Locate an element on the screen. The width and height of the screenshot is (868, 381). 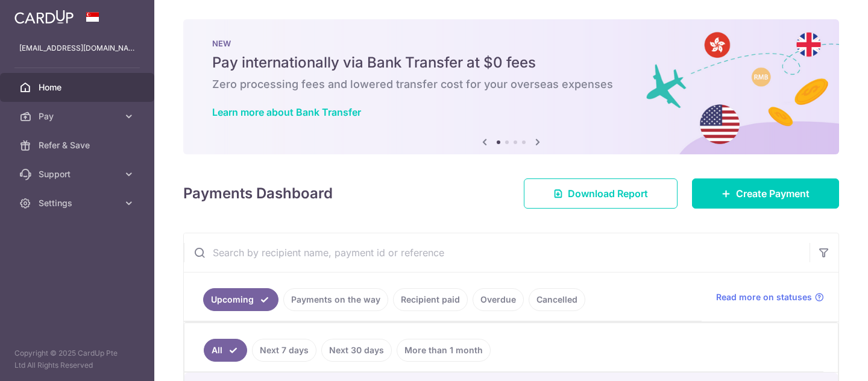
a: Cancelled is located at coordinates (557, 300).